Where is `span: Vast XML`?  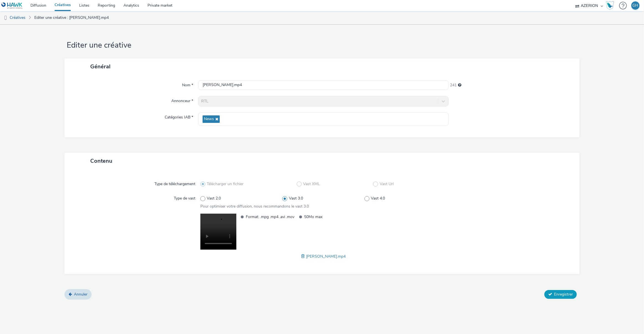 span: Vast XML is located at coordinates (311, 184).